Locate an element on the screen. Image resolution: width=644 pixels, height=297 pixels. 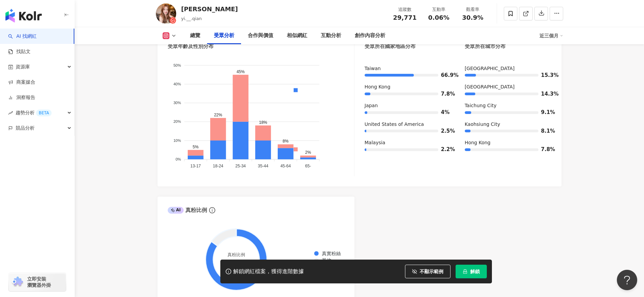
tspan: 50% is located at coordinates (177, 65).